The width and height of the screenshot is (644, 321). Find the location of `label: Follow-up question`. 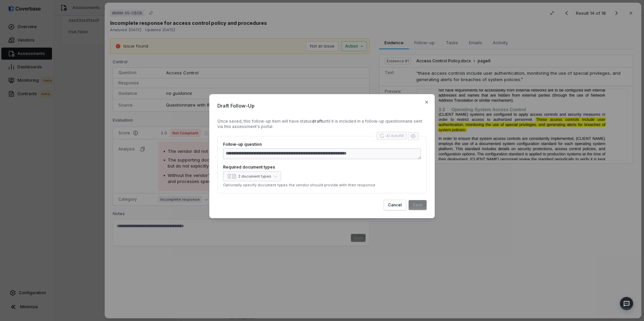

label: Follow-up question is located at coordinates (322, 144).